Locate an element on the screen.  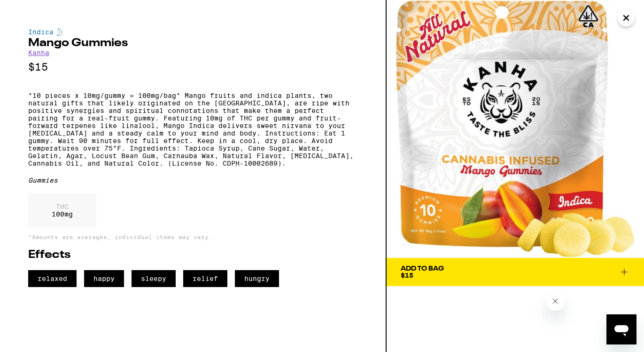
div: Indica is located at coordinates (193, 32).